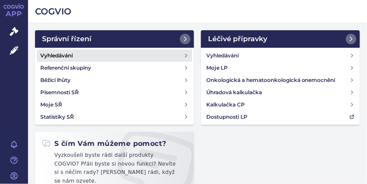 The image size is (367, 184). What do you see at coordinates (227, 117) in the screenshot?
I see `h4: Dostupnosti LP` at bounding box center [227, 117].